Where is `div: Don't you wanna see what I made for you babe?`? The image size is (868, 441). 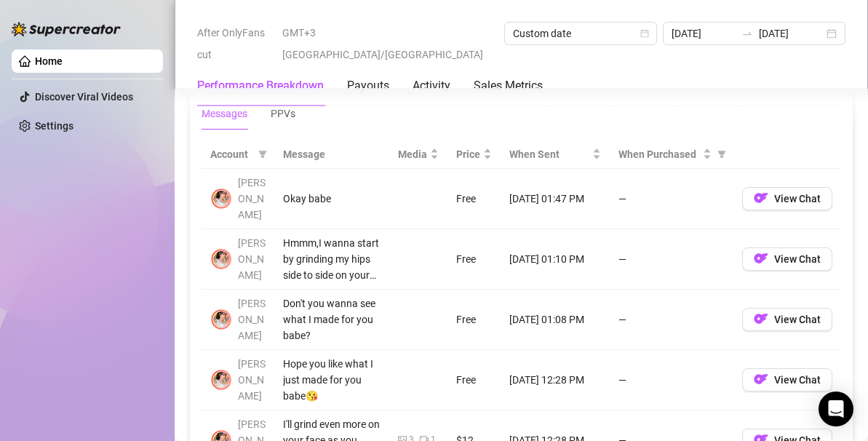
div: Don't you wanna see what I made for you babe? is located at coordinates (332, 320).